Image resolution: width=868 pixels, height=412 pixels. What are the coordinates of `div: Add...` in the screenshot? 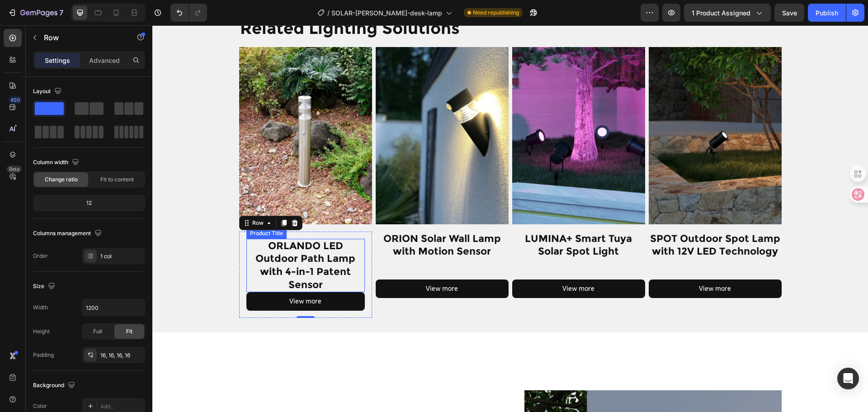 It's located at (122, 406).